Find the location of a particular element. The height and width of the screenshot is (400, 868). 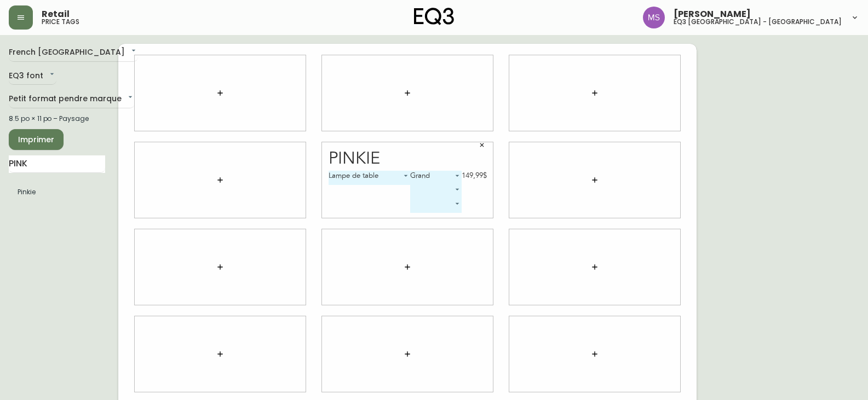

div: Petit format pendre marque is located at coordinates (72, 99).